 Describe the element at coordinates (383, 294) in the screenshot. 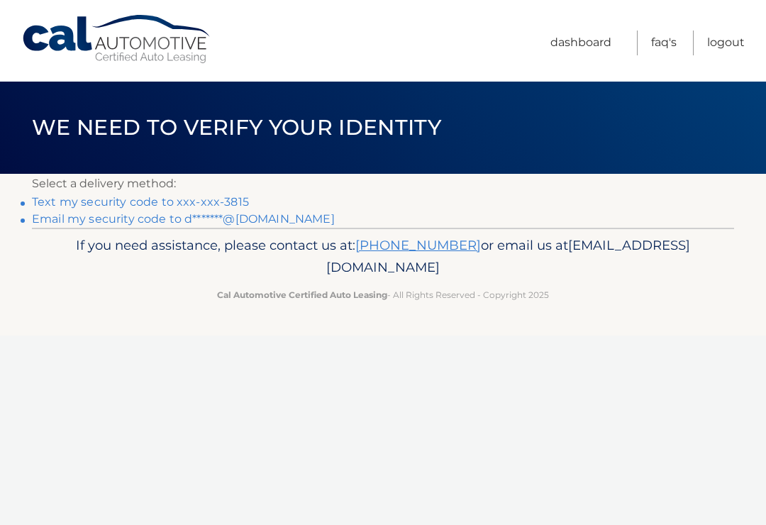

I see `p: - All Rights Reserved - Copyright 2025` at that location.